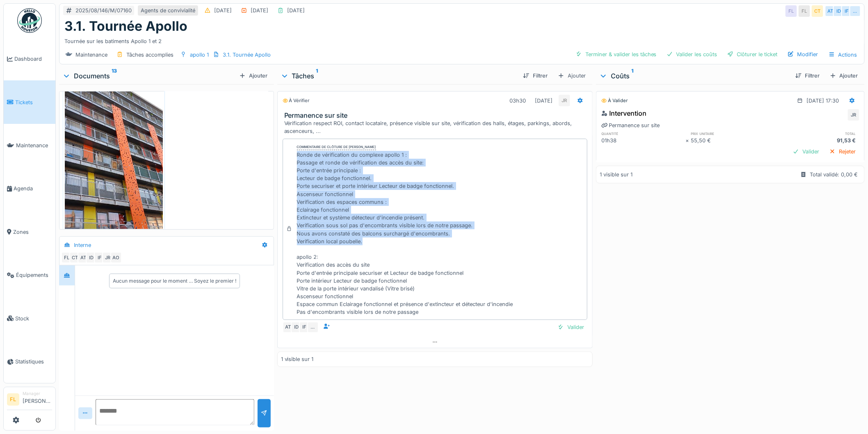 Image resolution: width=868 pixels, height=434 pixels. What do you see at coordinates (29, 102) in the screenshot?
I see `a: Tickets` at bounding box center [29, 102].